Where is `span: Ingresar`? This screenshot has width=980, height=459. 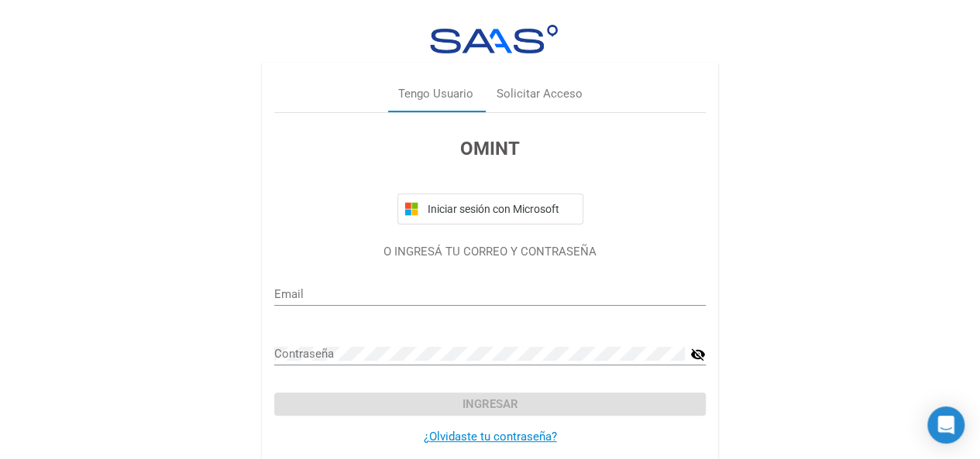
span: Ingresar is located at coordinates (491, 404).